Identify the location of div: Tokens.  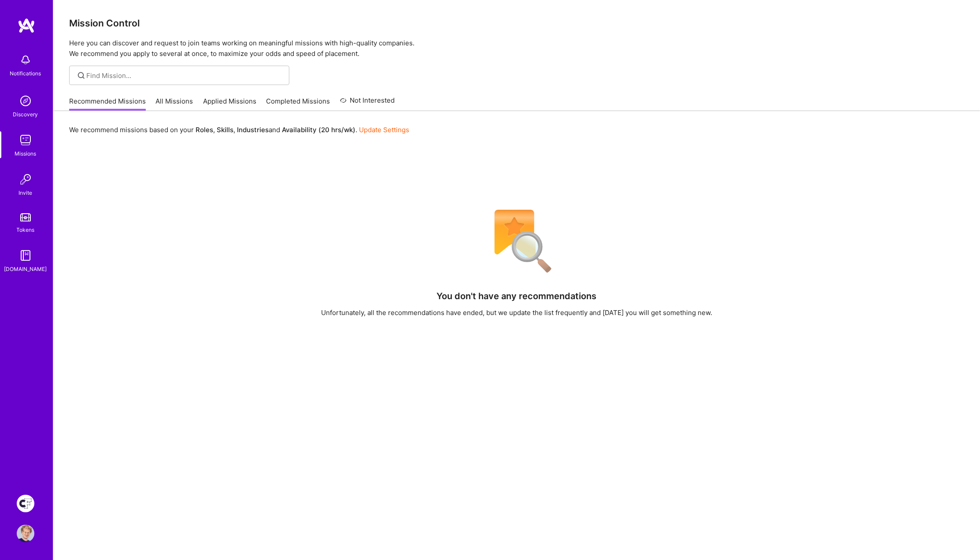
(25, 229).